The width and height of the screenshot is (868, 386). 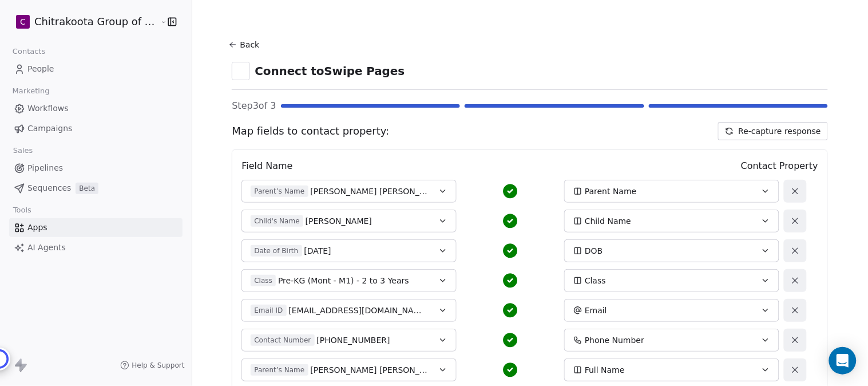 I want to click on span: Step 3 of 3, so click(x=253, y=106).